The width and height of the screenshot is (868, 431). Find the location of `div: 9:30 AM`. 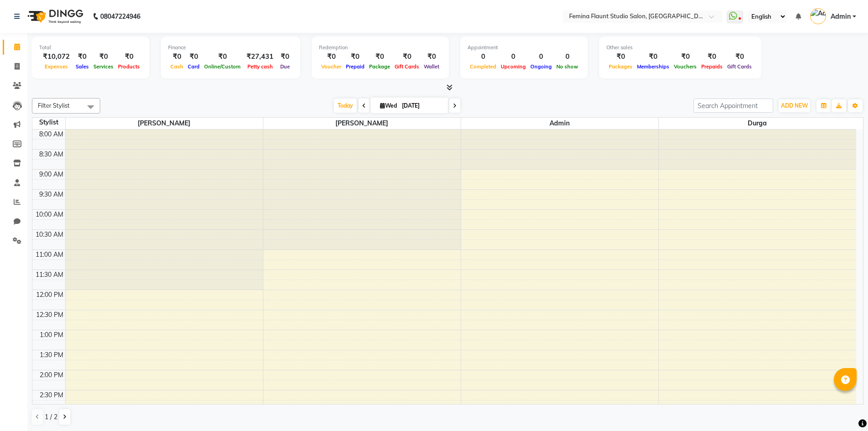

div: 9:30 AM is located at coordinates (51, 194).